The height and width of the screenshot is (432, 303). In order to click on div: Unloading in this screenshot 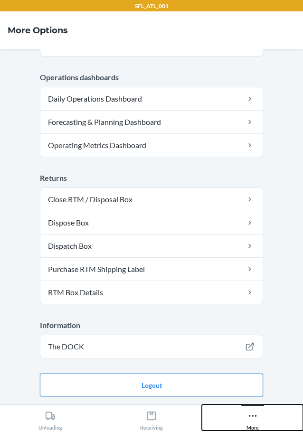, I will do `click(50, 419)`.